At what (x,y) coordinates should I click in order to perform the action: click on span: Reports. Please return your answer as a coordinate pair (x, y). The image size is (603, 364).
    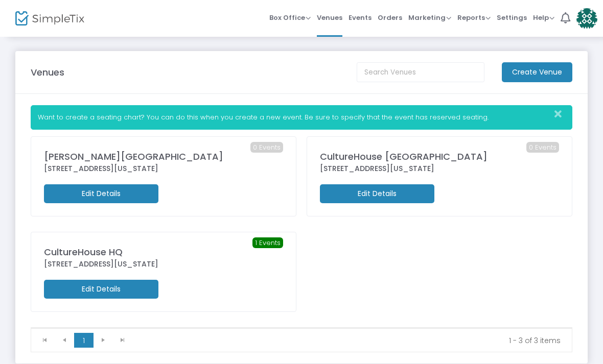
    Looking at the image, I should click on (474, 17).